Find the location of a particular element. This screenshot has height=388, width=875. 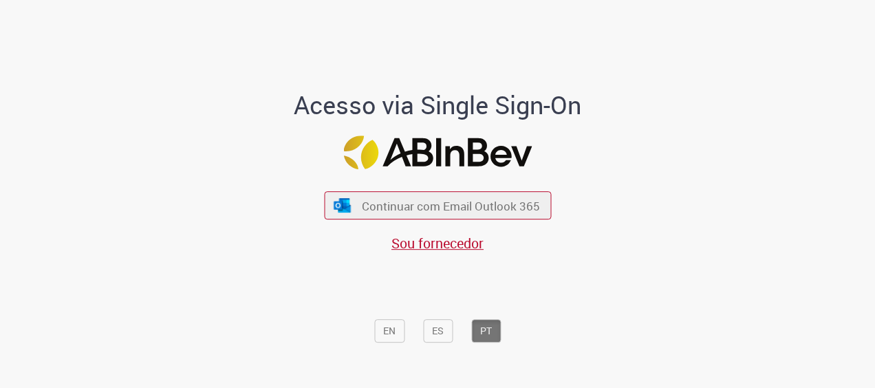

h1: Acesso via Single Sign-On is located at coordinates (437, 106).